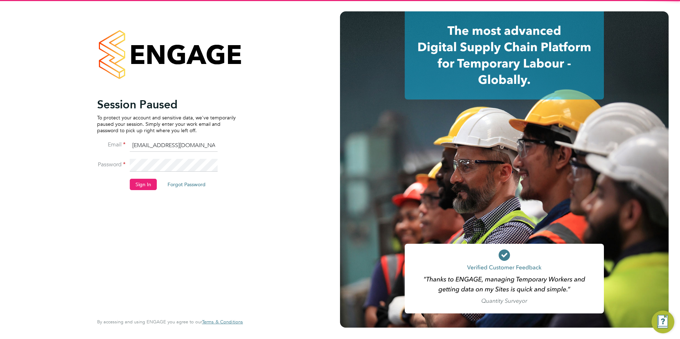 The width and height of the screenshot is (680, 339). What do you see at coordinates (186, 184) in the screenshot?
I see `button: Forgot Password` at bounding box center [186, 184].